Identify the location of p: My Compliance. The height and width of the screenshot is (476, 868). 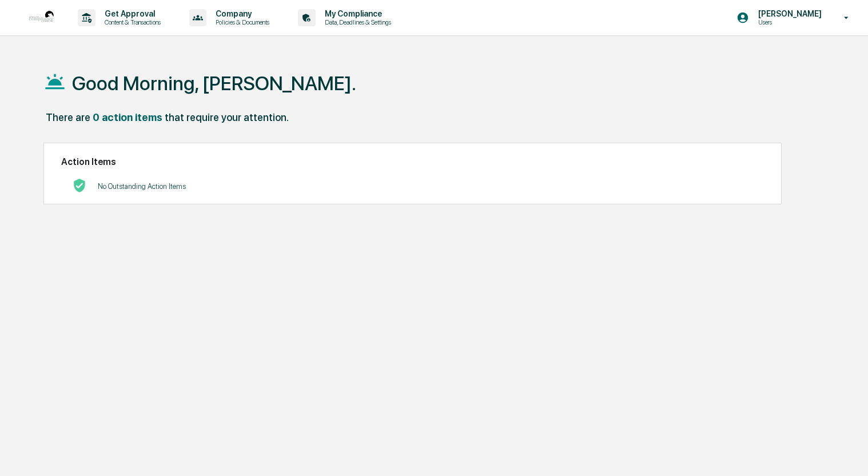
(356, 13).